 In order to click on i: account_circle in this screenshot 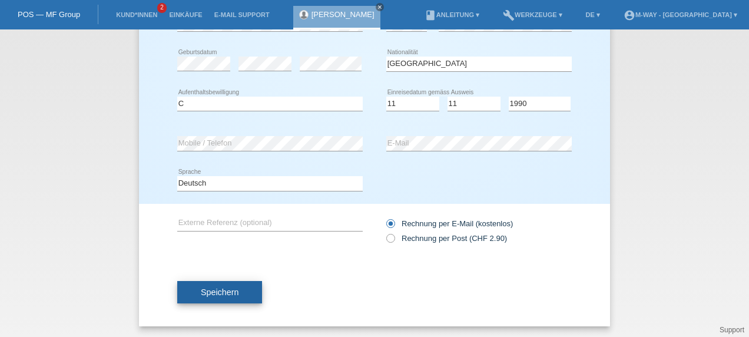, I will do `click(629, 15)`.